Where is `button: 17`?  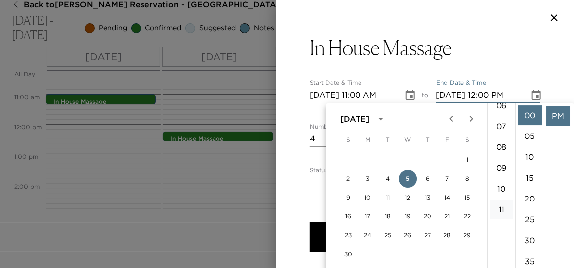 button: 17 is located at coordinates (368, 217).